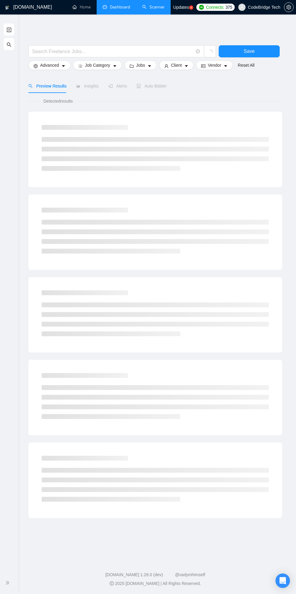 This screenshot has height=594, width=296. I want to click on span: Advanced, so click(50, 65).